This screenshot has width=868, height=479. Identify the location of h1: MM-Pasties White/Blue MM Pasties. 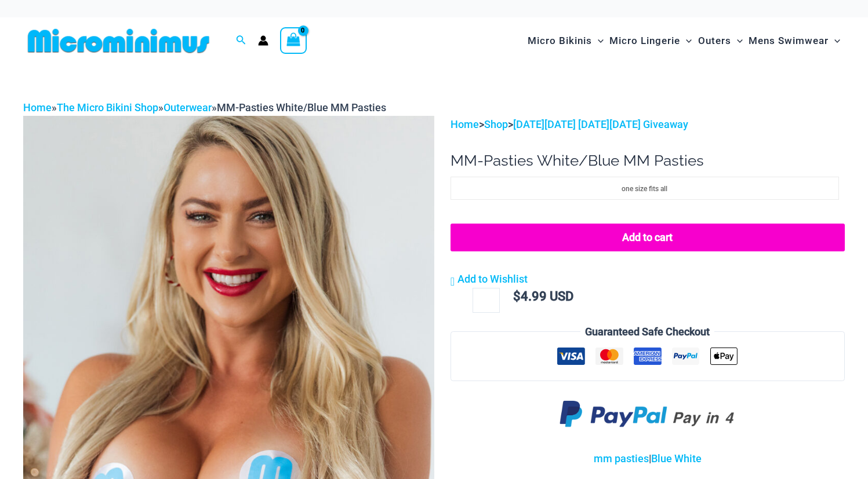
(648, 160).